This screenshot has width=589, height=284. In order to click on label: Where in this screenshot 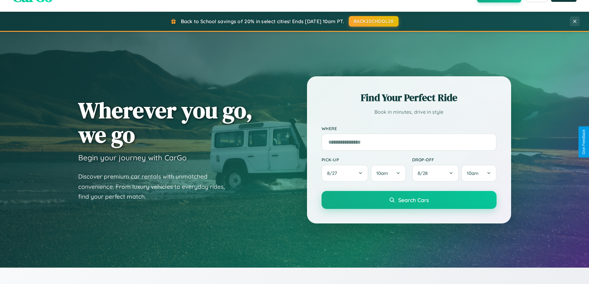, I will do `click(409, 128)`.